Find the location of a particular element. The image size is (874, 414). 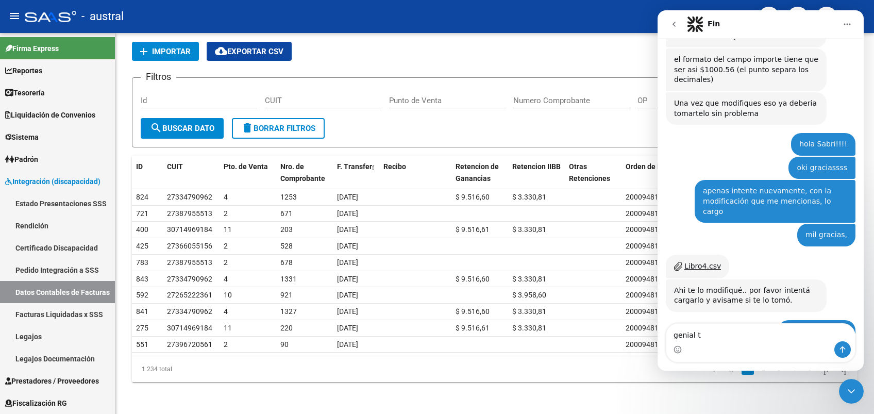

mat-icon: add is located at coordinates (144, 52).